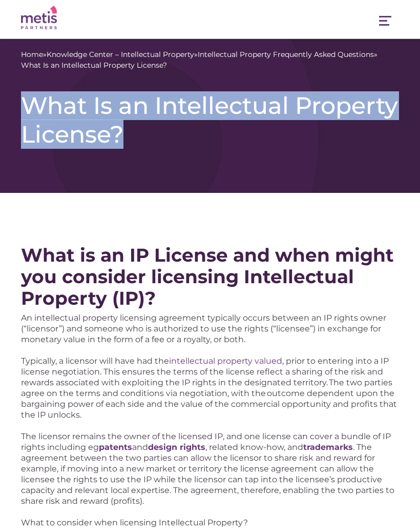  I want to click on p: The licensor remains the owner of the licensed IP, and one license can cover a bundle of IP right..., so click(210, 468).